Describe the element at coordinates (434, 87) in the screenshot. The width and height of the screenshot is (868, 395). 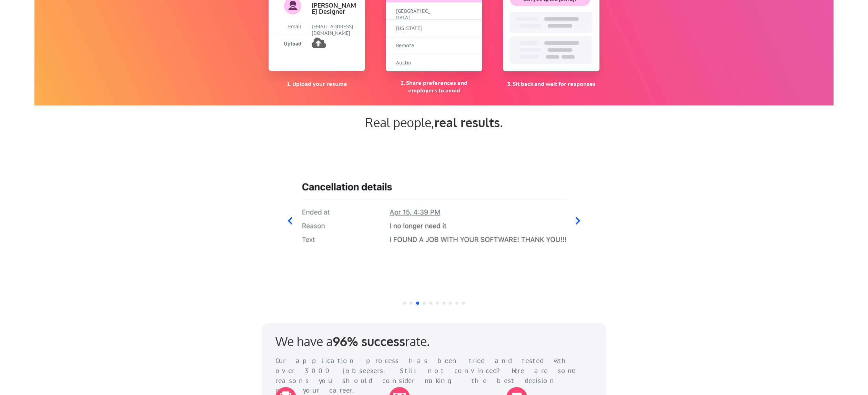
I see `div: 2. Share preferences and employers to avoid` at that location.